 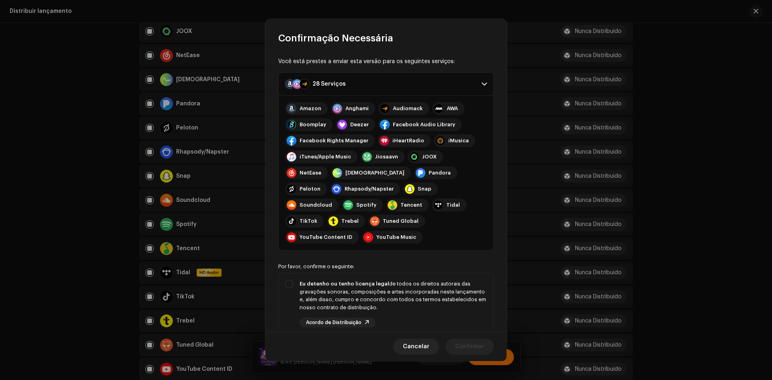 I want to click on div: TikTok, so click(x=308, y=221).